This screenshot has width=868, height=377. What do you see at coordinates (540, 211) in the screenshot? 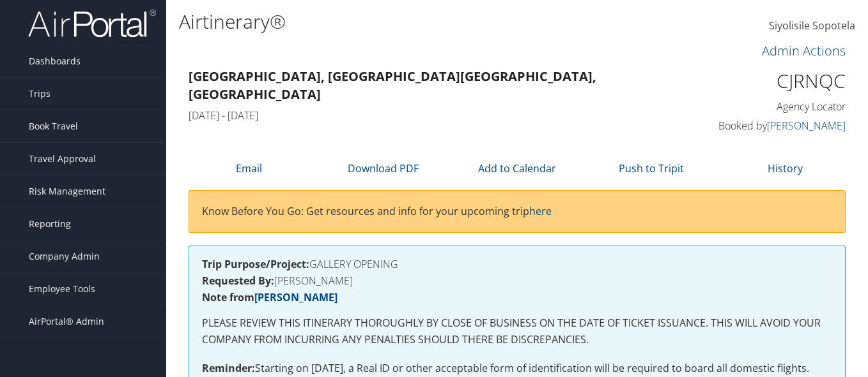
I see `a: here` at bounding box center [540, 211].